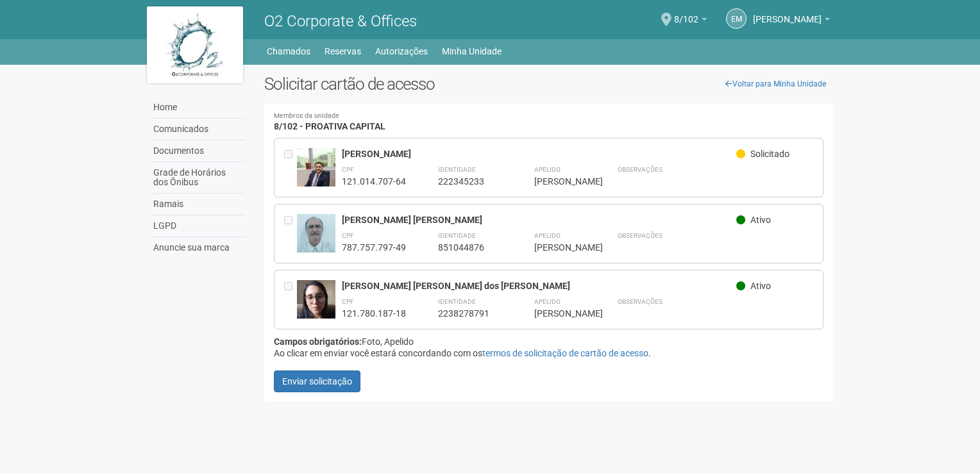 This screenshot has height=473, width=980. Describe the element at coordinates (198, 247) in the screenshot. I see `a: Anuncie sua marca` at that location.